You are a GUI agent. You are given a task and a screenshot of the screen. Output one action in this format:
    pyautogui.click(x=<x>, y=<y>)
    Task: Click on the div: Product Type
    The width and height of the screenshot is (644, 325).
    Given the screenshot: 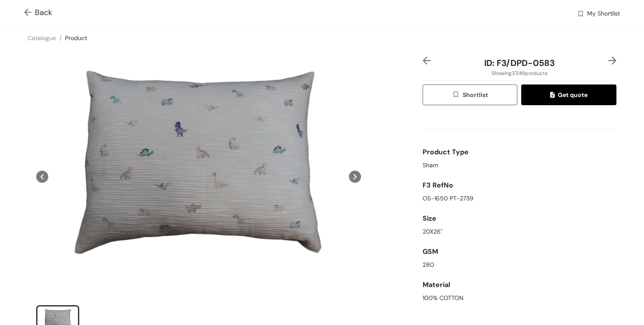 What is the action you would take?
    pyautogui.click(x=519, y=152)
    